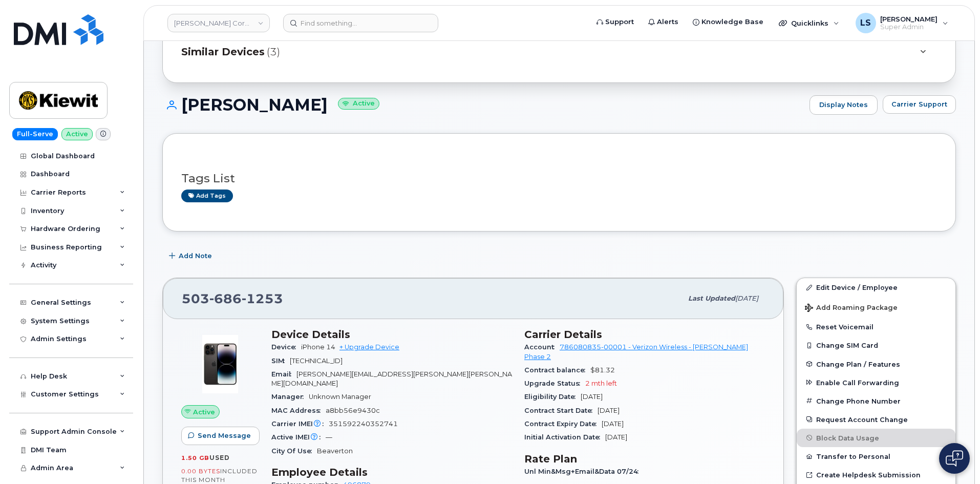 Image resolution: width=980 pixels, height=484 pixels. I want to click on button: Transfer to Personal, so click(876, 457).